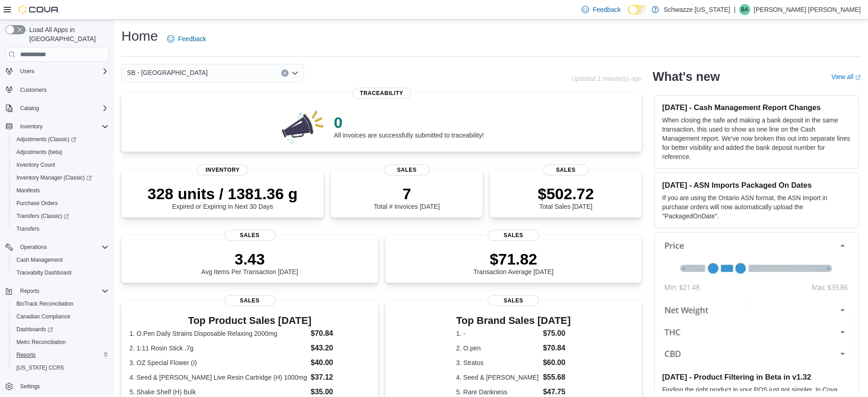 Image resolution: width=868 pixels, height=397 pixels. What do you see at coordinates (61, 259) in the screenshot?
I see `button: Cash Management` at bounding box center [61, 259].